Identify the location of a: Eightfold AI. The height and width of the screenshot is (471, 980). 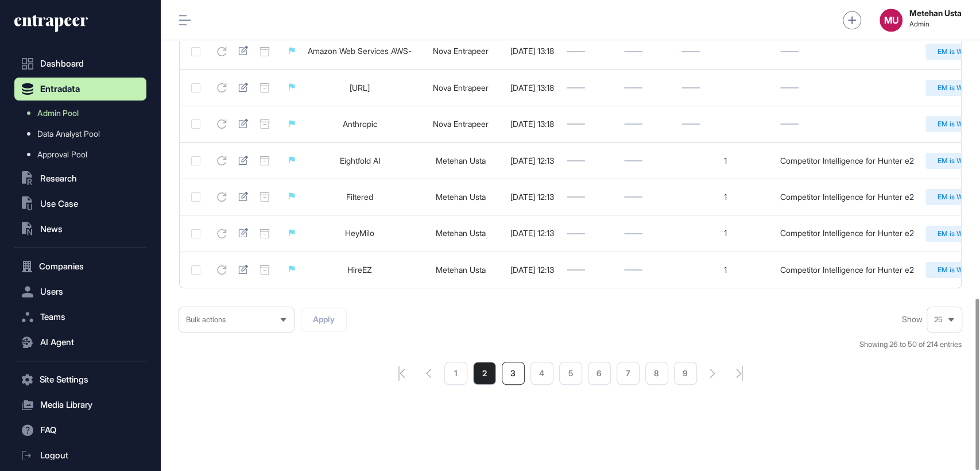
(360, 160).